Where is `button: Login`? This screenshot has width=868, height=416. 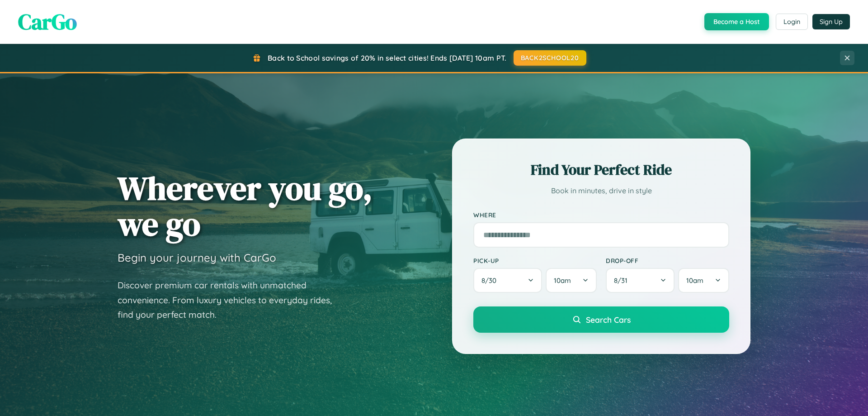
button: Login is located at coordinates (792, 22).